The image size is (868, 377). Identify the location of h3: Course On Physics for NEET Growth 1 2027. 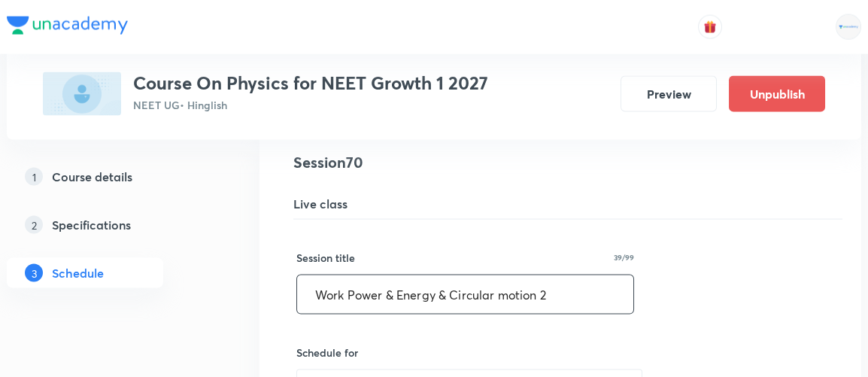
(311, 83).